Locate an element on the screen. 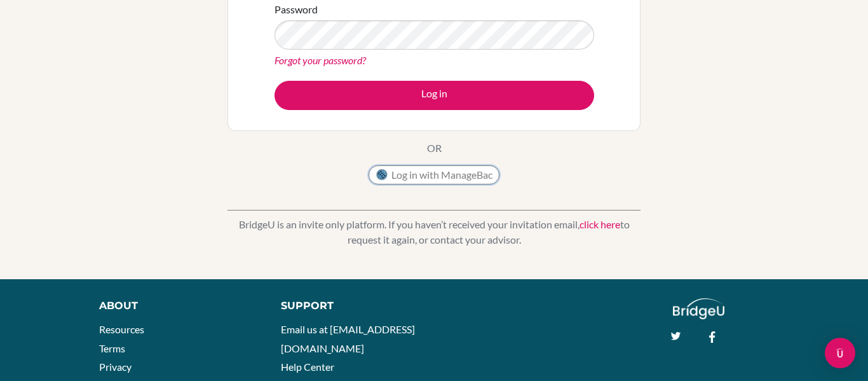 Image resolution: width=868 pixels, height=381 pixels. div: Support is located at coordinates (351, 306).